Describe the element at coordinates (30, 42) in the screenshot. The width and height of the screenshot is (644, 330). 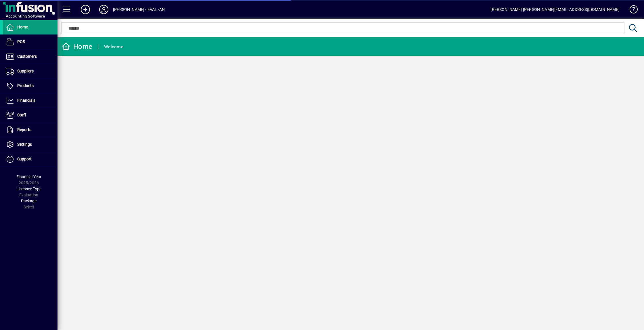
I see `a: POS` at that location.